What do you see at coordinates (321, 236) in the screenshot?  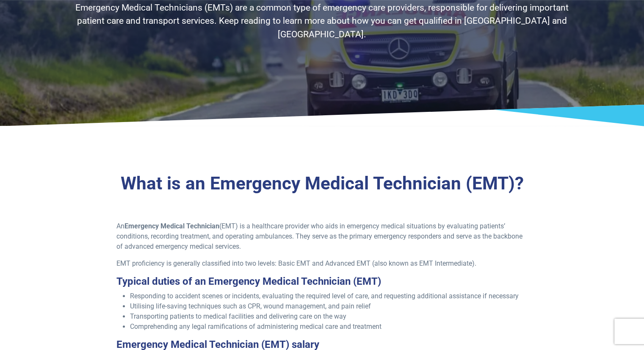 I see `p: An (EMT) is a healthcare provider who aids in emergency medical situations by evaluating patients...` at bounding box center [321, 236].